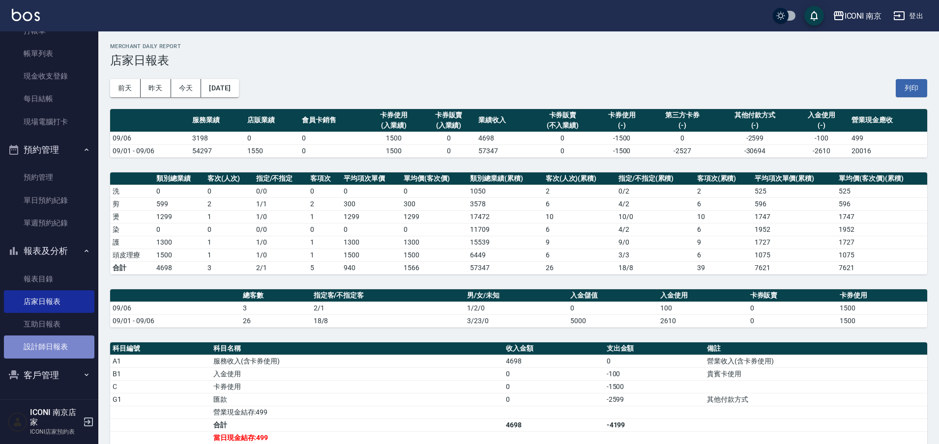 Image resolution: width=939 pixels, height=444 pixels. Describe the element at coordinates (612, 321) in the screenshot. I see `td: 5000` at that location.